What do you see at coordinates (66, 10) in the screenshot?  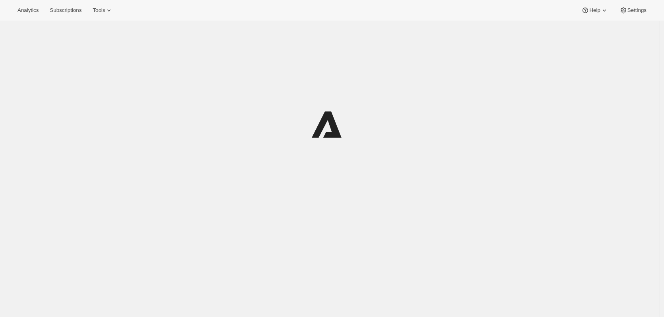 I see `span: Subscriptions` at bounding box center [66, 10].